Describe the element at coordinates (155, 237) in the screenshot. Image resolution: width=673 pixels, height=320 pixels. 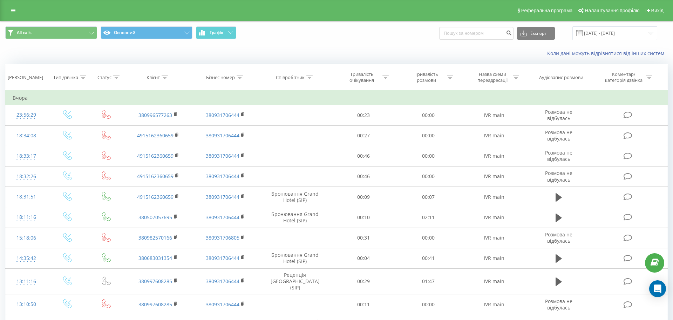
I see `a: 380982570166` at that location.